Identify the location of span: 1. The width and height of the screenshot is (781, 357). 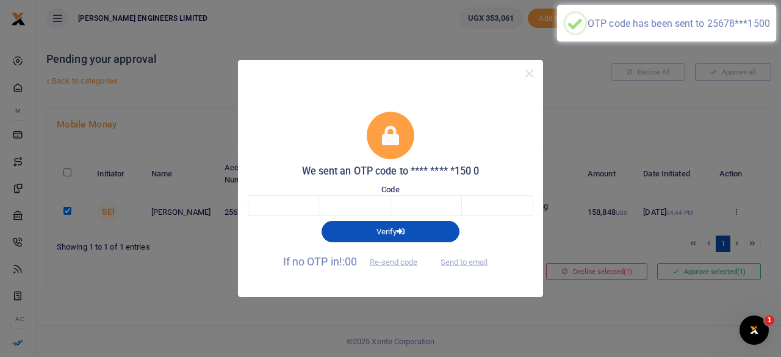
(770, 320).